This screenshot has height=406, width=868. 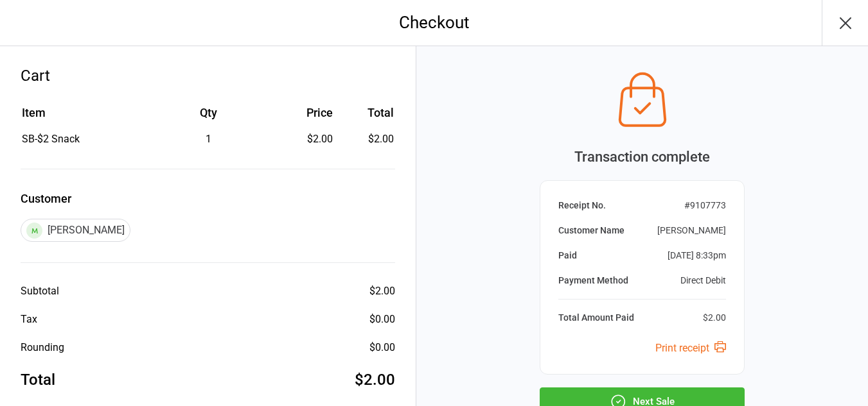 I want to click on div: Payment Method, so click(x=593, y=281).